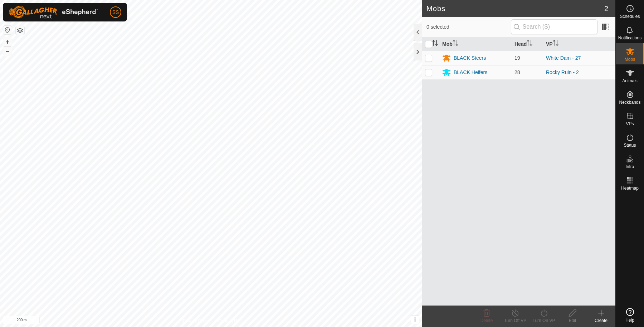 The image size is (644, 327). What do you see at coordinates (630, 124) in the screenshot?
I see `span: VPs` at bounding box center [630, 124].